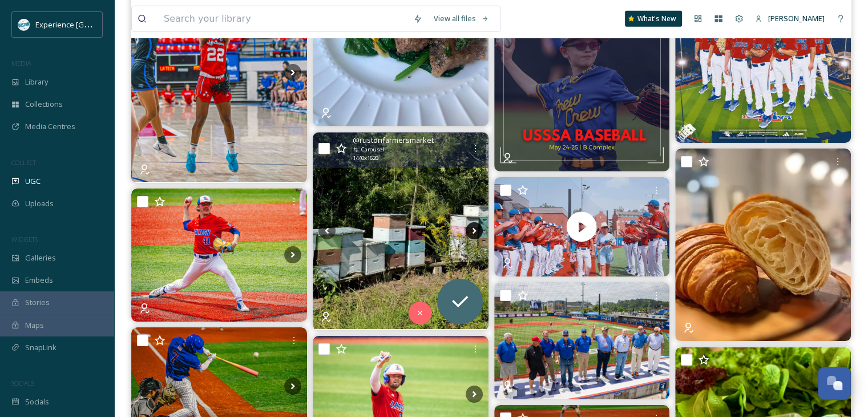  Describe the element at coordinates (33, 181) in the screenshot. I see `span: UGC` at that location.